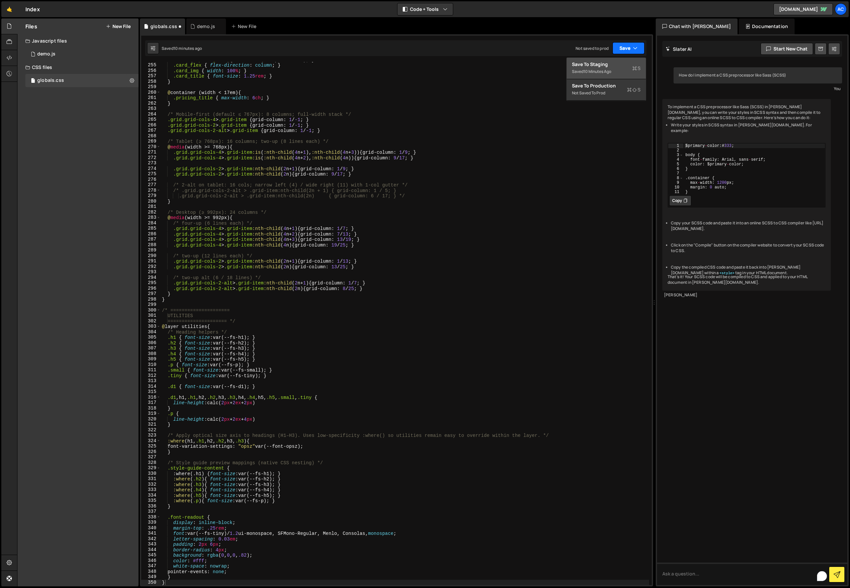 The width and height of the screenshot is (850, 588). What do you see at coordinates (758, 88) in the screenshot?
I see `div: You` at bounding box center [758, 88].